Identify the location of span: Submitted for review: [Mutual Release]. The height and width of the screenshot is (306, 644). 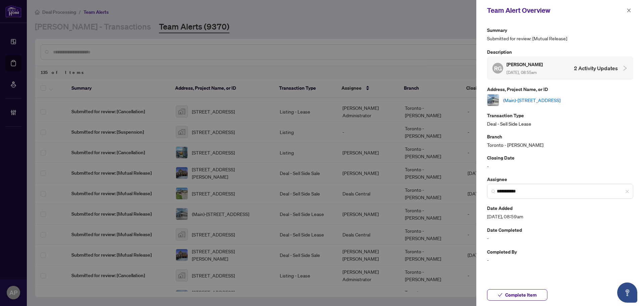
(560, 38).